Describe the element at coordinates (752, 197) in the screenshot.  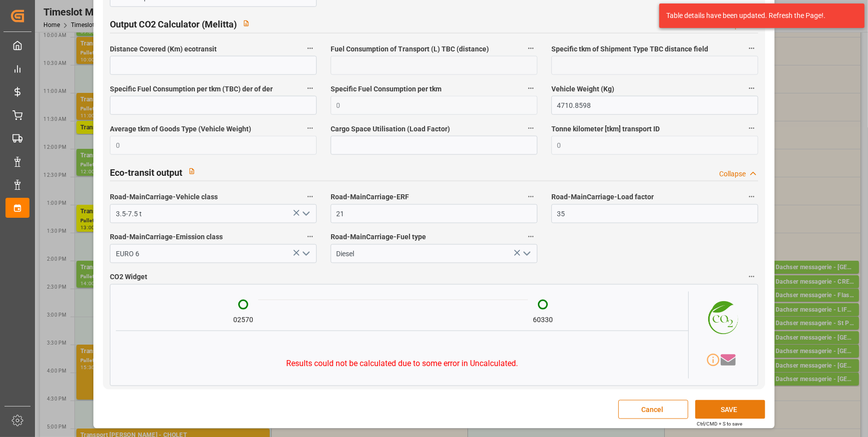
I see `button: Road-MainCarriage-Load factor` at that location.